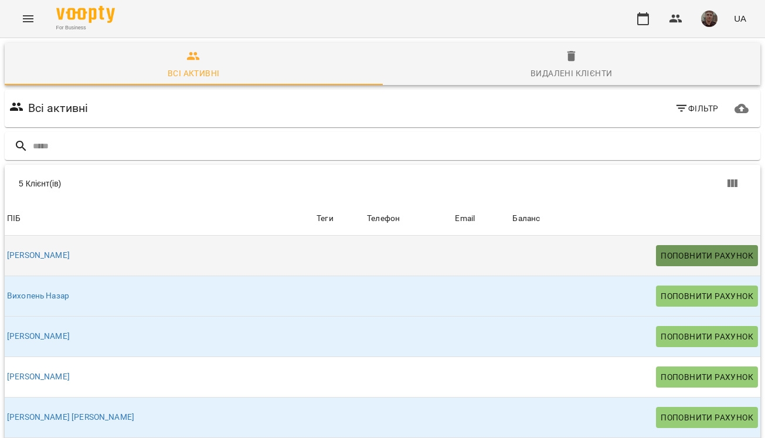  What do you see at coordinates (696, 108) in the screenshot?
I see `span: Фільтр` at bounding box center [696, 108].